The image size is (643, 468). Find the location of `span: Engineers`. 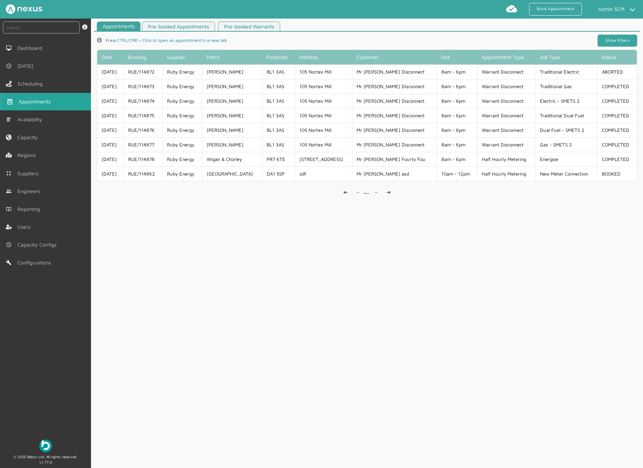

span: Engineers is located at coordinates (30, 191).